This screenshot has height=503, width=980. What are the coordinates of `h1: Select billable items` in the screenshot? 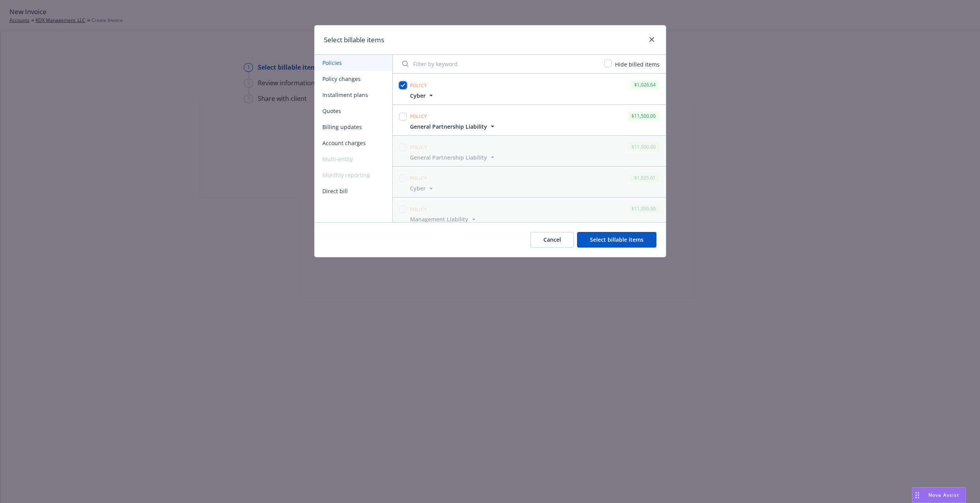 It's located at (354, 40).